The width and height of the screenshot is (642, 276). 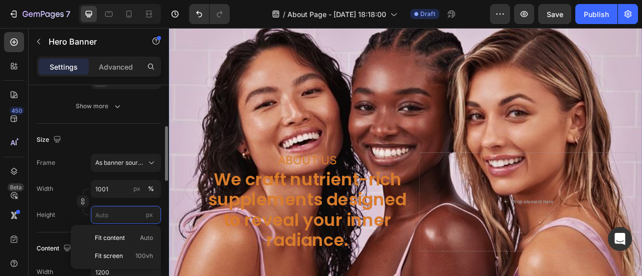 What do you see at coordinates (46, 215) in the screenshot?
I see `label: Height` at bounding box center [46, 215].